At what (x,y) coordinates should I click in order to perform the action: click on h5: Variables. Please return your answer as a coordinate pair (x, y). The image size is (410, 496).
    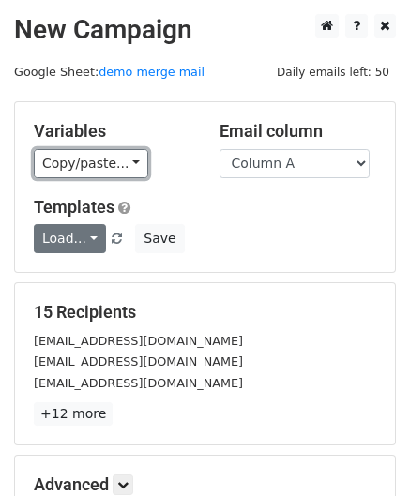
    Looking at the image, I should click on (113, 131).